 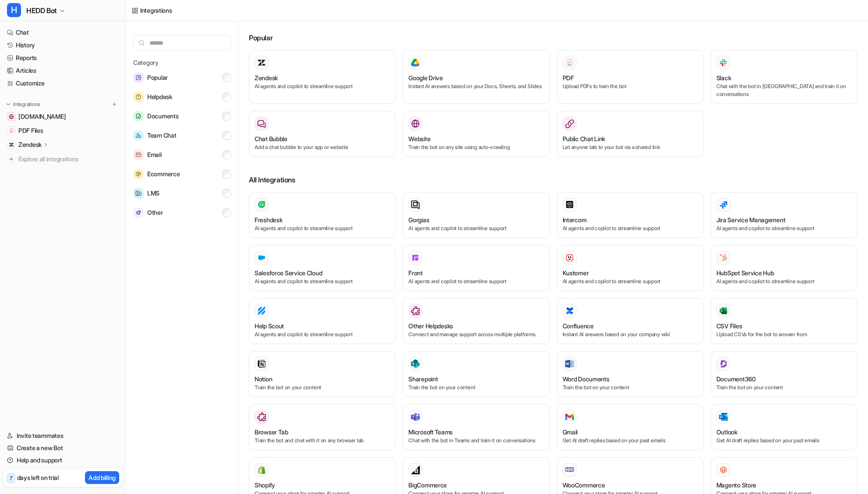 What do you see at coordinates (152, 10) in the screenshot?
I see `a: Integrations` at bounding box center [152, 10].